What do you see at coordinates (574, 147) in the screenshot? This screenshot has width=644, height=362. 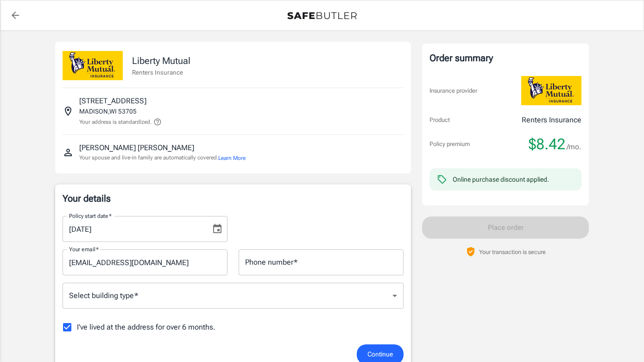 I see `span: /mo.` at bounding box center [574, 147].